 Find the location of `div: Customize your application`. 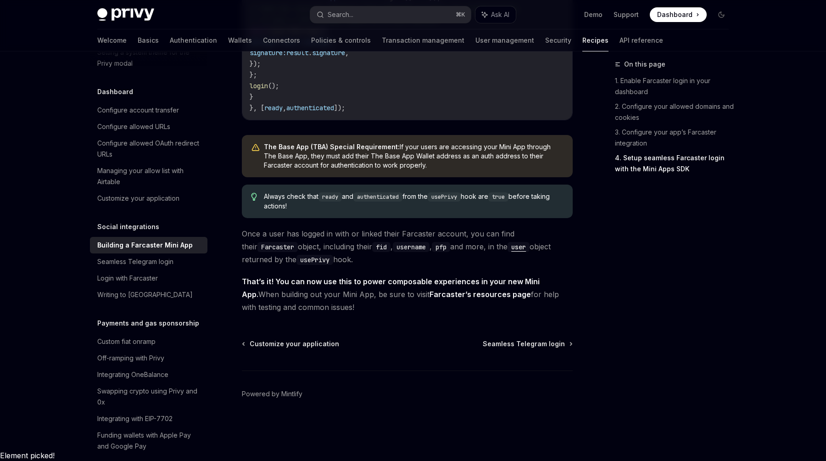

div: Customize your application is located at coordinates (138, 198).